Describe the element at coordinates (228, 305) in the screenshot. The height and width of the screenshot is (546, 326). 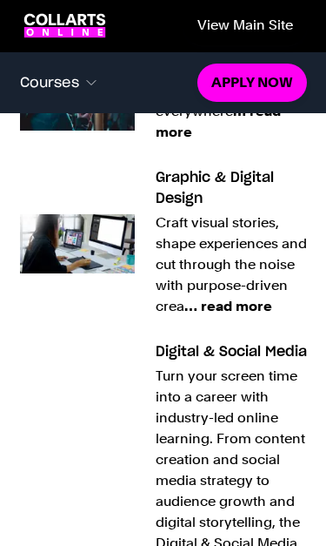
I see `span: … read more` at that location.